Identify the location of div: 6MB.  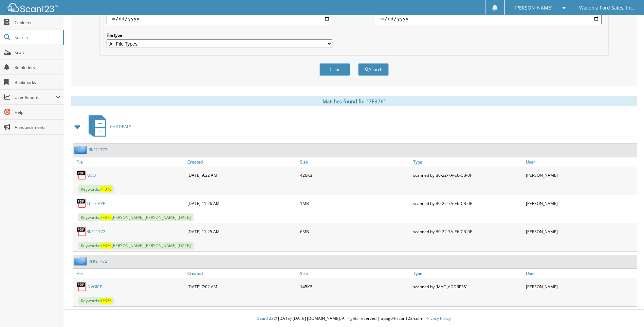
(355, 232).